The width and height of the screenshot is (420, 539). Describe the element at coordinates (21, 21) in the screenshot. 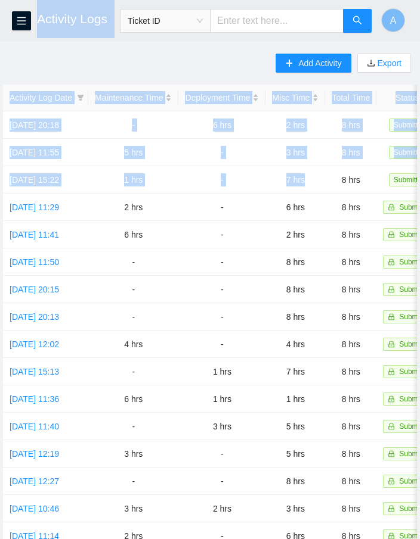

I see `button: menu` at that location.